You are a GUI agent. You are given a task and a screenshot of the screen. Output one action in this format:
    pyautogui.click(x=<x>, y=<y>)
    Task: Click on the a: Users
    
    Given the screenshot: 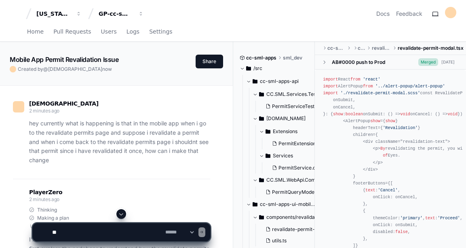 What is the action you would take?
    pyautogui.click(x=109, y=32)
    